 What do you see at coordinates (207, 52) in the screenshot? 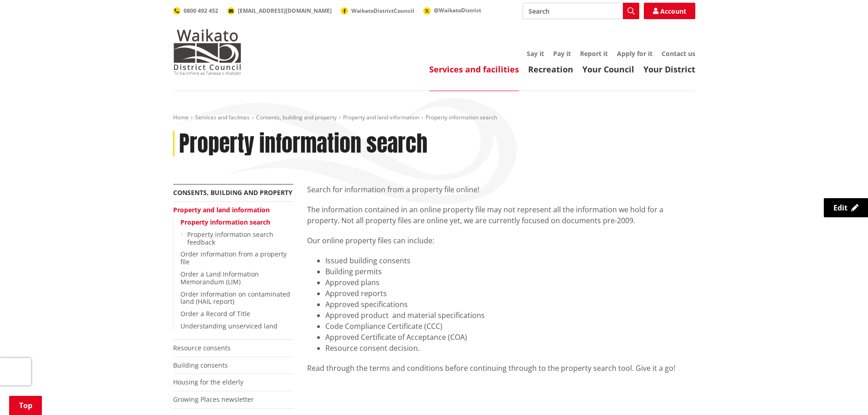
I see `img: Waikato District Council - Te Kaunihera aa Takiwaa o Waikato` at bounding box center [207, 52].